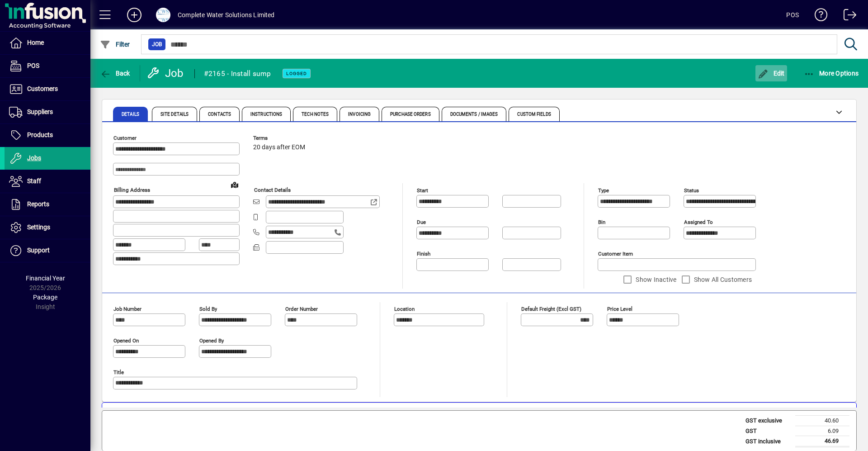  Describe the element at coordinates (279, 148) in the screenshot. I see `span: 20 days after EOM` at that location.